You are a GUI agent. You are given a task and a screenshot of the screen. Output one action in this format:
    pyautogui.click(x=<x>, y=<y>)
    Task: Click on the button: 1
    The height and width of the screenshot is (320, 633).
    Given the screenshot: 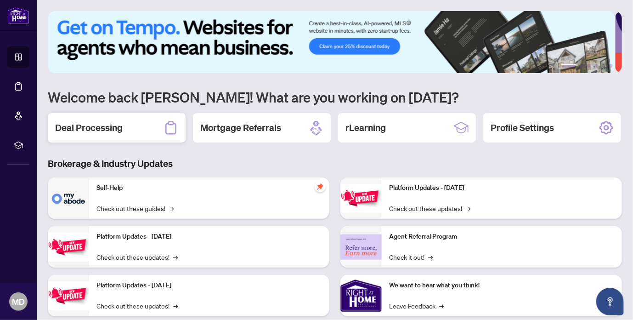 What is the action you would take?
    pyautogui.click(x=569, y=66)
    